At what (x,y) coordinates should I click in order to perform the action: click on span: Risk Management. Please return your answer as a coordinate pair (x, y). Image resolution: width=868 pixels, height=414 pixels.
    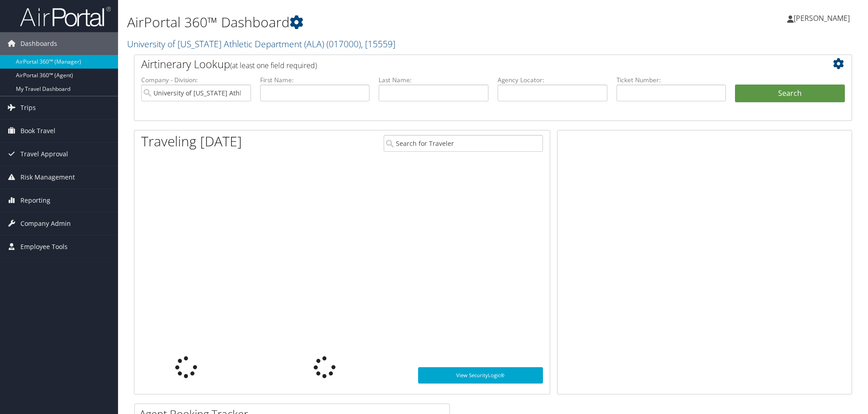
    Looking at the image, I should click on (48, 177).